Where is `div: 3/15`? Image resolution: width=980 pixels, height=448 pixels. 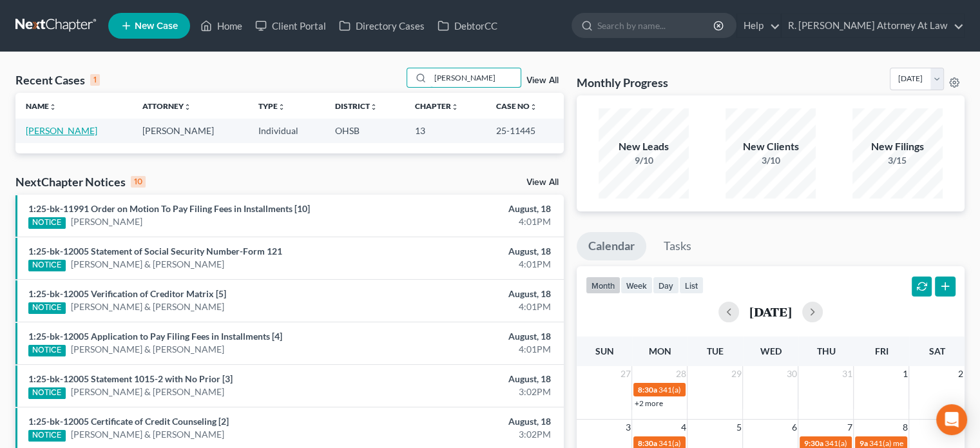
div: 3/15 is located at coordinates (897, 160).